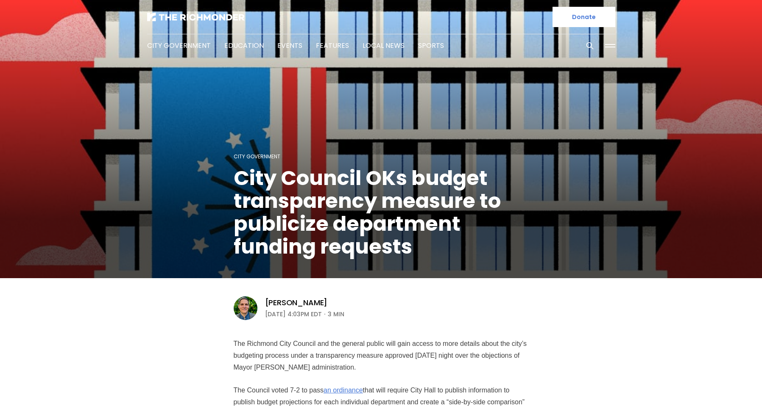 The height and width of the screenshot is (406, 762). I want to click on u: an ordinance, so click(346, 391).